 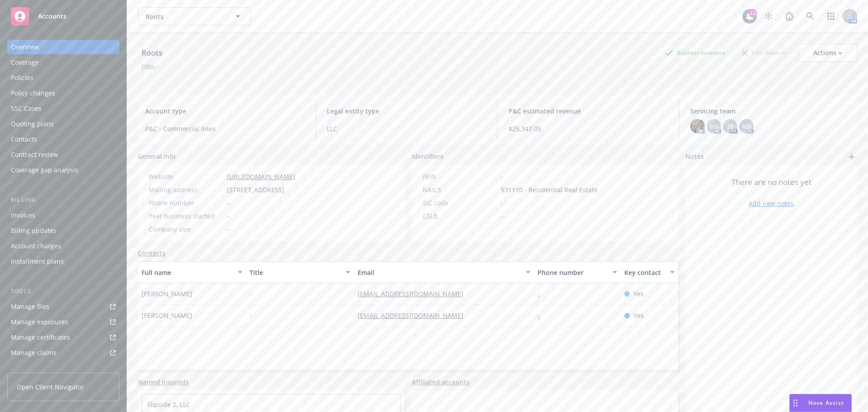 I want to click on button: Phone number, so click(x=577, y=272).